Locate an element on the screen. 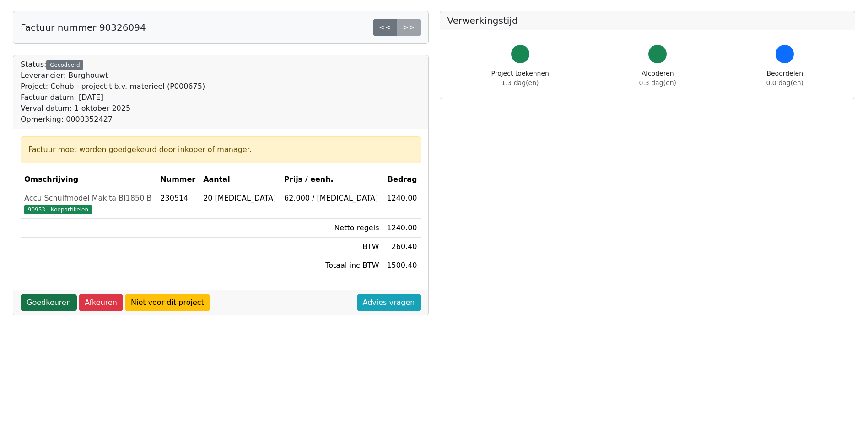 This screenshot has height=423, width=868. th: Nummer is located at coordinates (178, 180).